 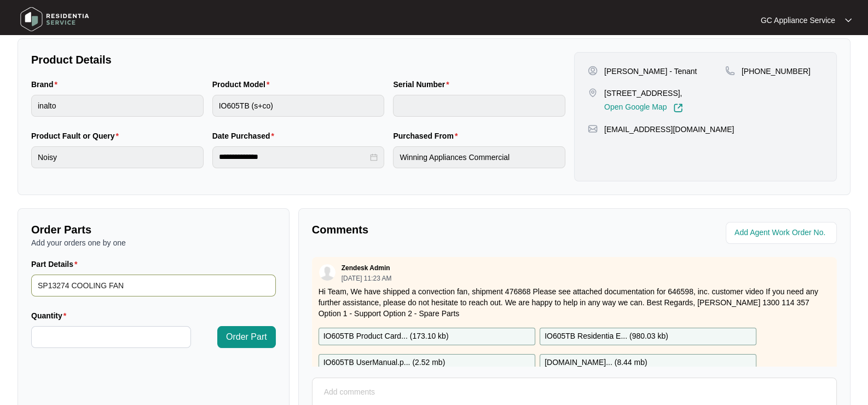 I want to click on p: Add your orders one by one, so click(x=154, y=243).